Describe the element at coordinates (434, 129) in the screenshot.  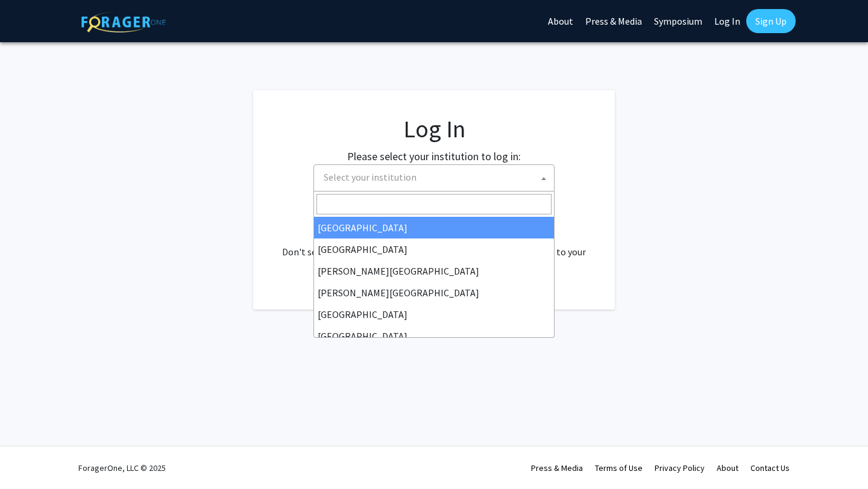
I see `h1: Log In` at that location.